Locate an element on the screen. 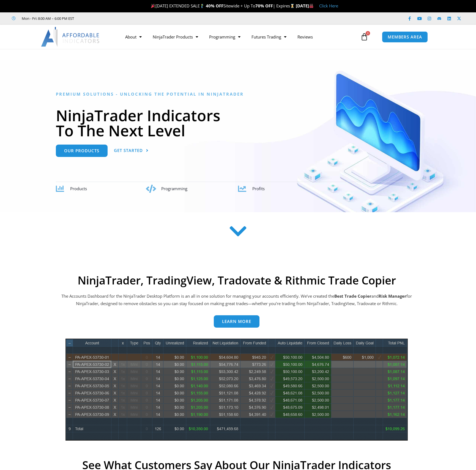 The image size is (476, 470). span: Learn more is located at coordinates (236, 321).